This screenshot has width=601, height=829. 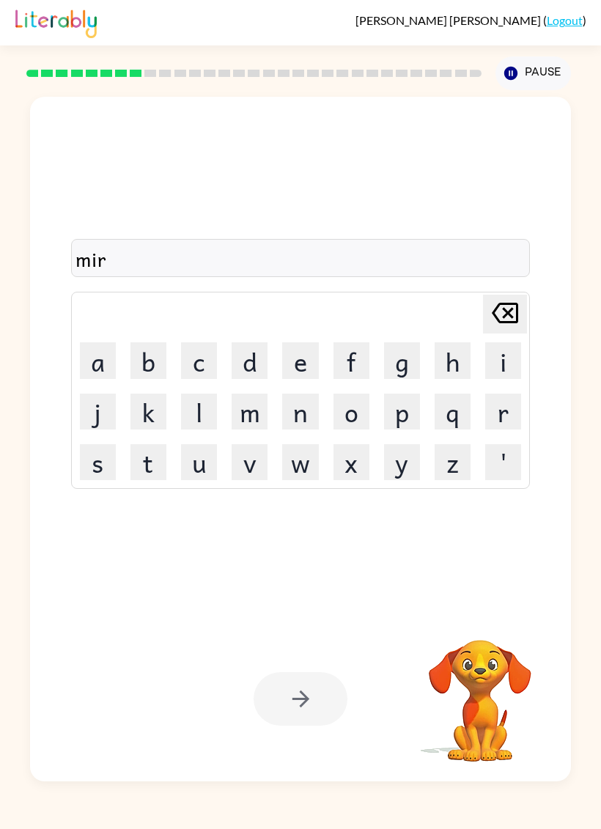 I want to click on button: k, so click(x=148, y=411).